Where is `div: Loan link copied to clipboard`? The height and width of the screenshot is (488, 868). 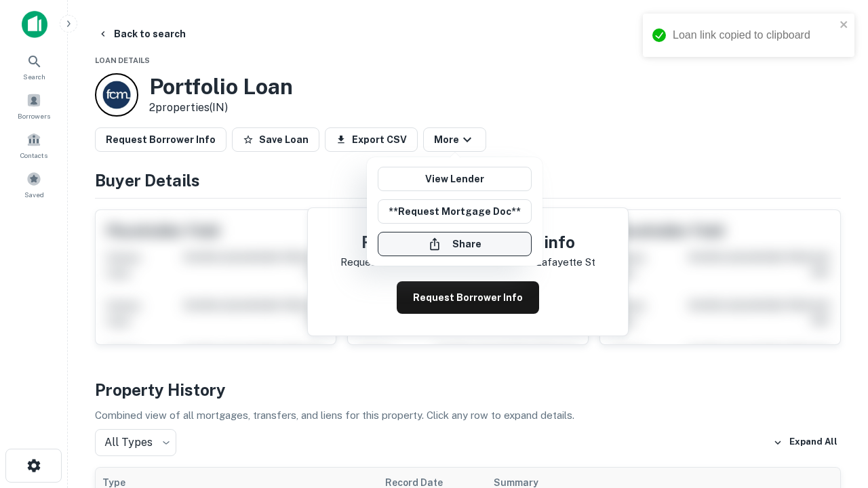
div: Loan link copied to clipboard is located at coordinates (754, 36).